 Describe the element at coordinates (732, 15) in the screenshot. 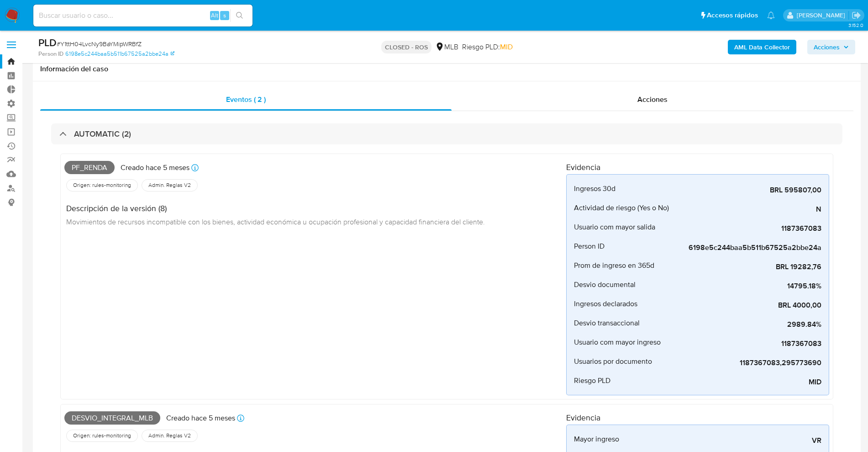

I see `span: Accesos rápidos` at that location.